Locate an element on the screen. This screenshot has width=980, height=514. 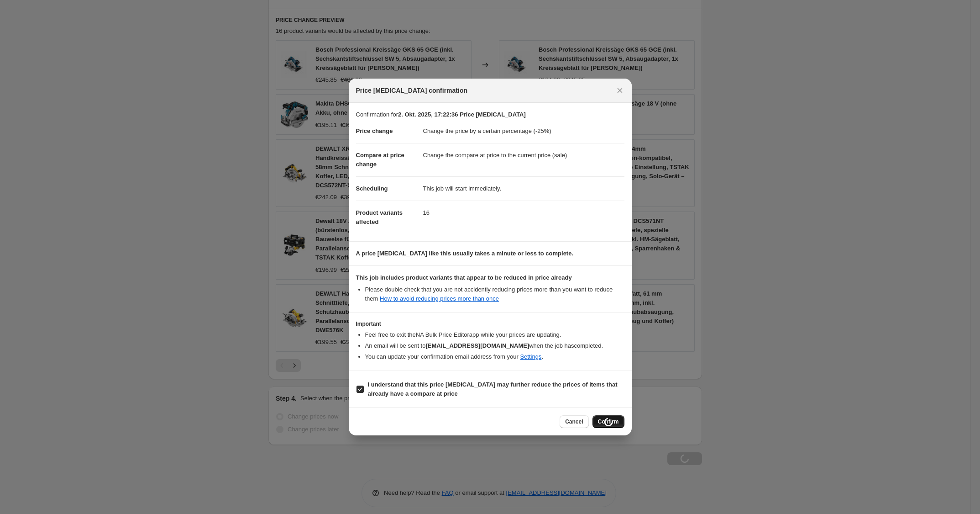
dd: Change the compare at price to the current price (sale) is located at coordinates (523, 155).